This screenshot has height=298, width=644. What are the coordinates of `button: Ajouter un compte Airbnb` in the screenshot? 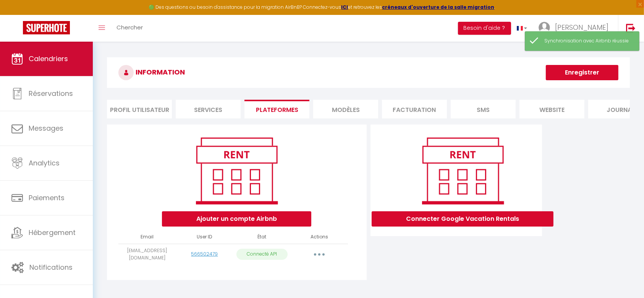 It's located at (237, 219).